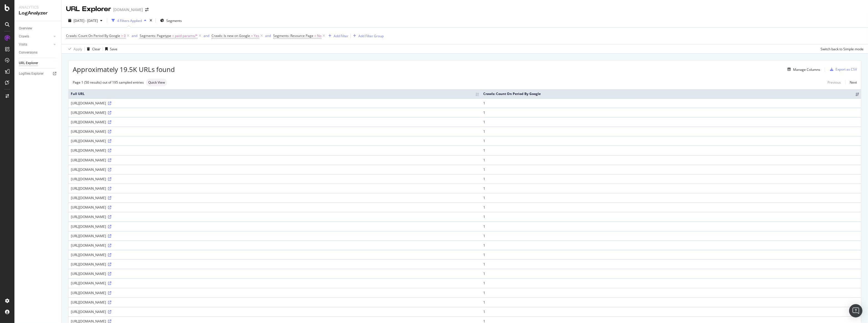 Image resolution: width=868 pixels, height=323 pixels. Describe the element at coordinates (130, 21) in the screenshot. I see `div: 4 Filters Applied` at that location.